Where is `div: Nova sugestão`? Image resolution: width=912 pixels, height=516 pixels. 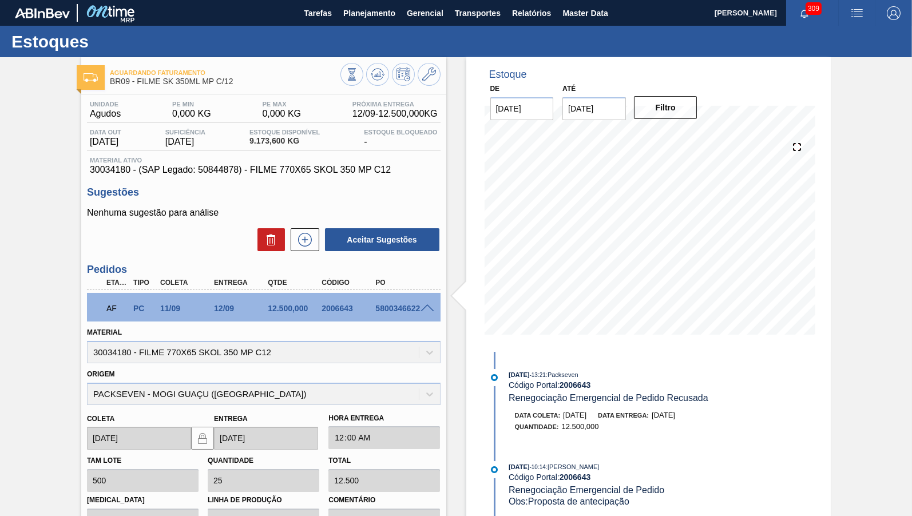
div: Nova sugestão is located at coordinates (302, 240).